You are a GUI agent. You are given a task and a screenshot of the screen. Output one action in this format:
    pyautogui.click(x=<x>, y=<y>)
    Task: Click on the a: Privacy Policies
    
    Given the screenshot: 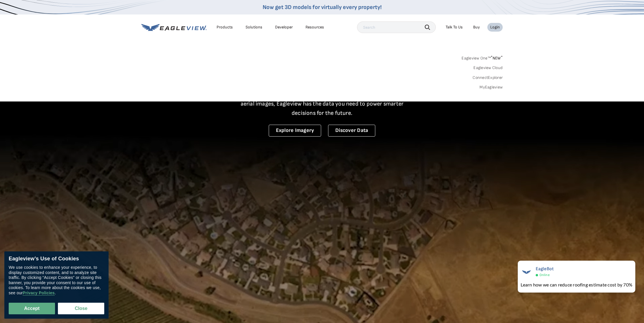 What is the action you would take?
    pyautogui.click(x=38, y=293)
    